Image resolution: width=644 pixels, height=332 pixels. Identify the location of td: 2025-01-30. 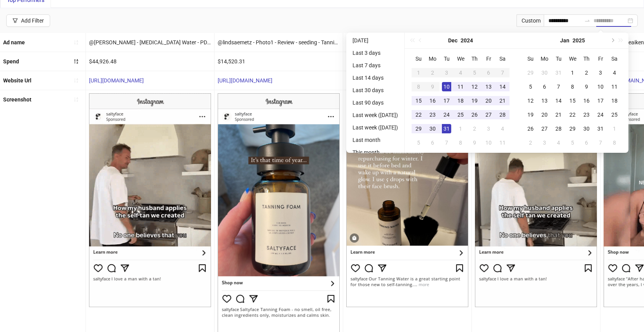
(586, 129).